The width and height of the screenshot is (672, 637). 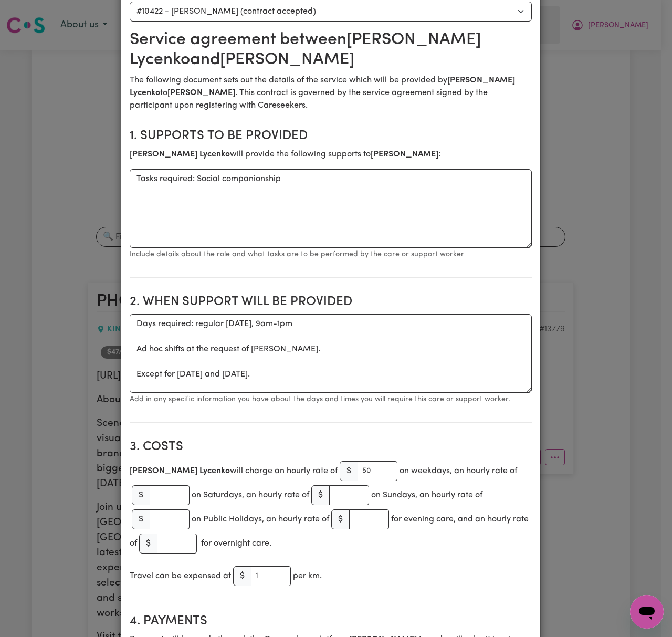 What do you see at coordinates (331, 154) in the screenshot?
I see `p: will provide the following supports to :` at bounding box center [331, 154].